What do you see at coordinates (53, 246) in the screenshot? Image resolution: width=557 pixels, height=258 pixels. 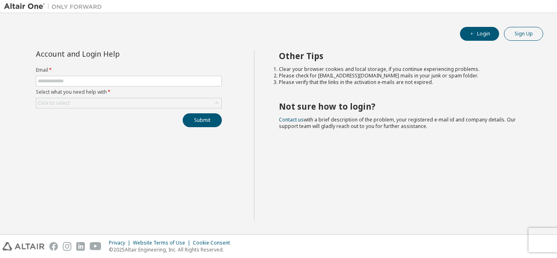 I see `img: facebook.svg` at bounding box center [53, 246].